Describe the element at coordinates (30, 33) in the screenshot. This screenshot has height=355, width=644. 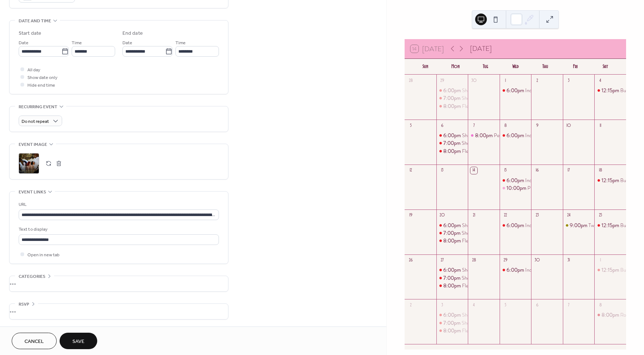
I see `div: Start date` at that location.